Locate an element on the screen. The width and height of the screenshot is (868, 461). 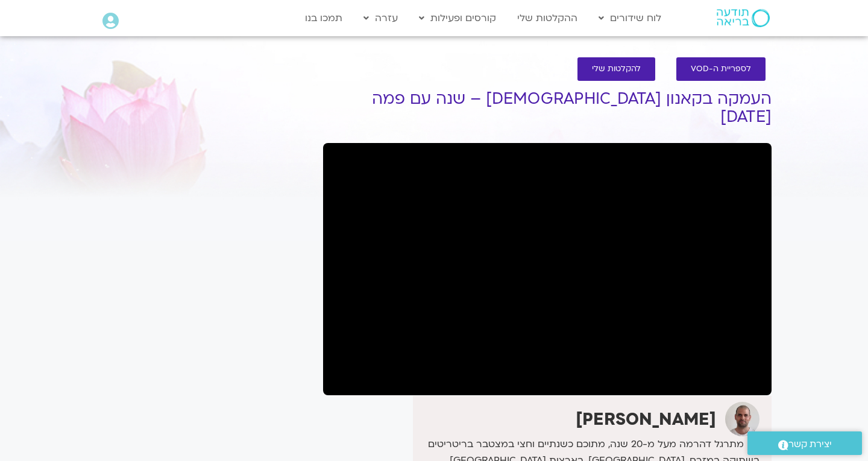
span: להקלטות שלי is located at coordinates (616, 68).